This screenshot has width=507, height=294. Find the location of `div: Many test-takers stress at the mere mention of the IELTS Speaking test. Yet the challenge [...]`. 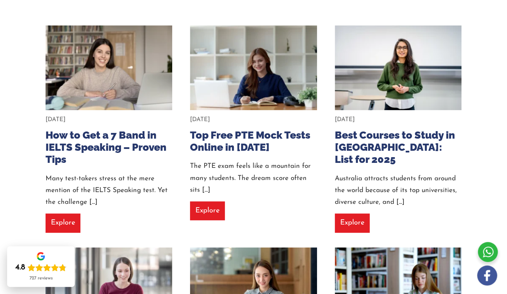

div: Many test-takers stress at the mere mention of the IELTS Speaking test. Yet the challenge [...] is located at coordinates (109, 190).